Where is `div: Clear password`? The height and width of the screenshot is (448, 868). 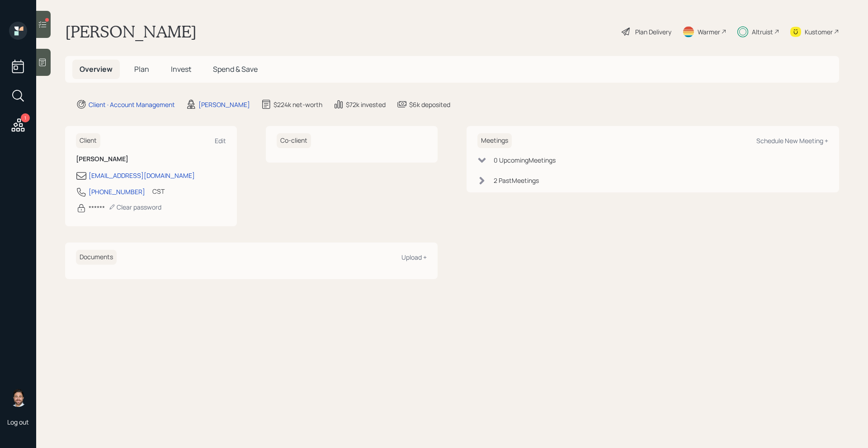 div: Clear password is located at coordinates (135, 207).